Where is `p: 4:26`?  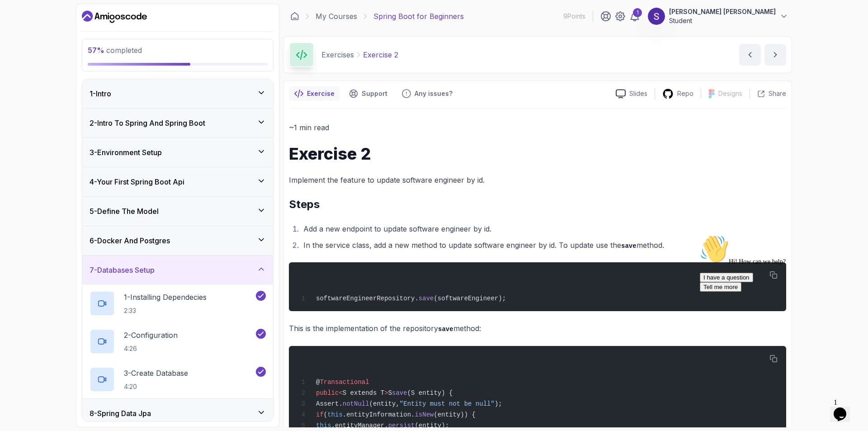
p: 4:26 is located at coordinates (150, 348).